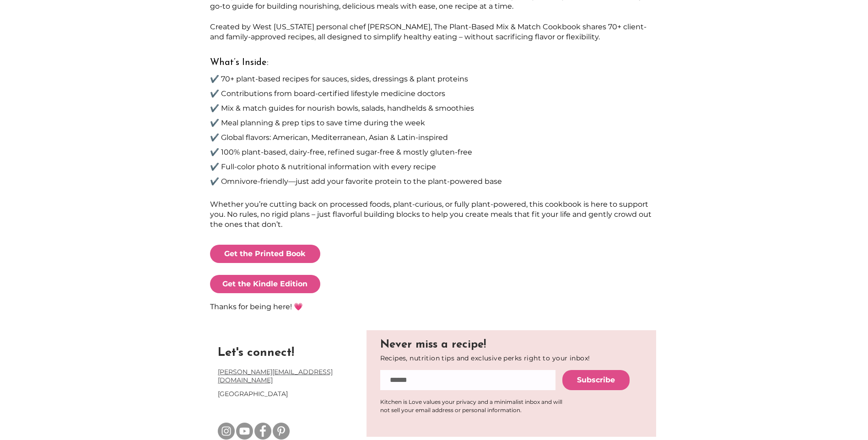 This screenshot has height=440, width=868. Describe the element at coordinates (256, 307) in the screenshot. I see `span: Thanks for being here! 💗` at that location.